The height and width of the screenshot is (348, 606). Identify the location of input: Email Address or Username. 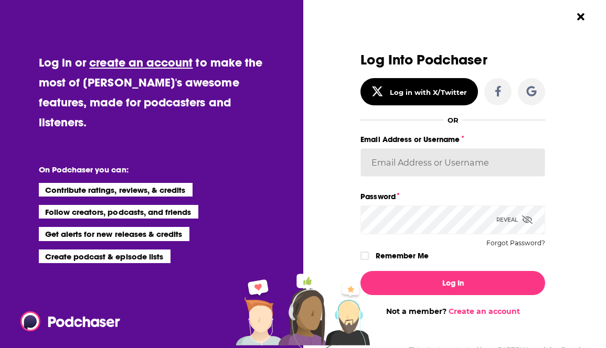
(453, 163).